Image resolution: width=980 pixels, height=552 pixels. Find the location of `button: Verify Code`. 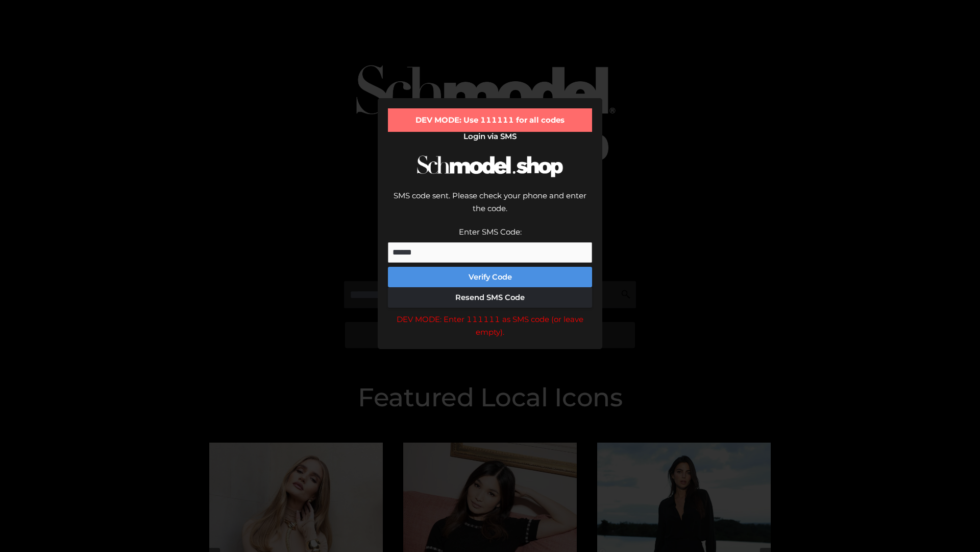

button: Verify Code is located at coordinates (490, 277).